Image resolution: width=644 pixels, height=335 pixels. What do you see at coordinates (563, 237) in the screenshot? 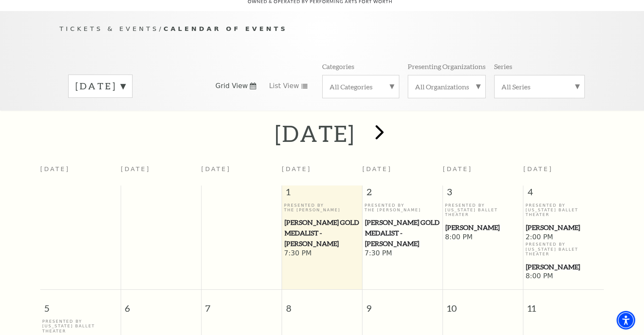
I see `span: 2:00 PM` at bounding box center [563, 237].